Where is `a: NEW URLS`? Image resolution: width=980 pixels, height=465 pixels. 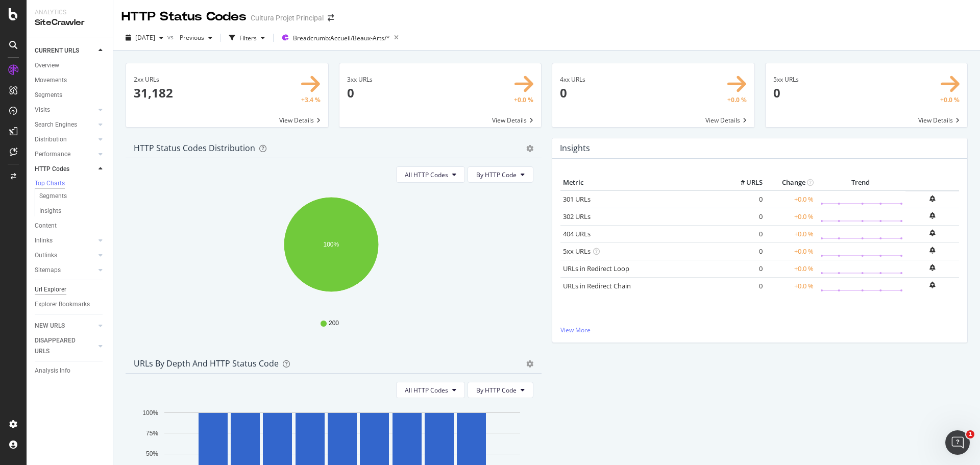
a: NEW URLS is located at coordinates (64, 326).